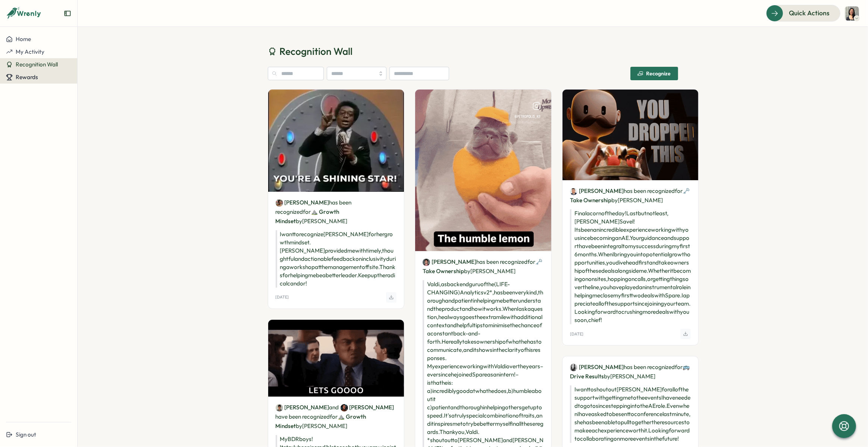 The height and width of the screenshot is (447, 868). What do you see at coordinates (655, 74) in the screenshot?
I see `button: Recognize` at bounding box center [655, 74].